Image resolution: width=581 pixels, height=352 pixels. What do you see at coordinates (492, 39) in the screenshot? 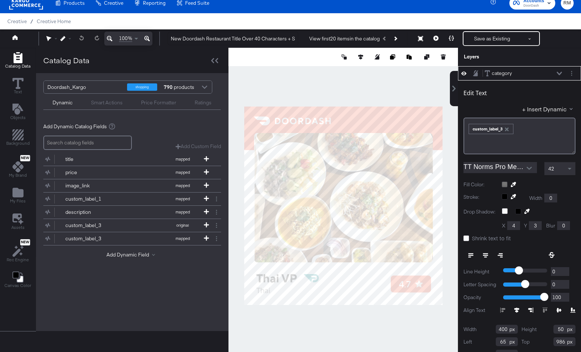
I see `button: Save as Existing` at bounding box center [492, 39].